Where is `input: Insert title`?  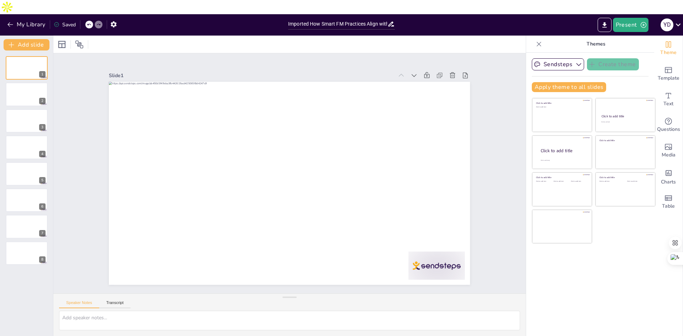
input: Insert title is located at coordinates (338, 24).